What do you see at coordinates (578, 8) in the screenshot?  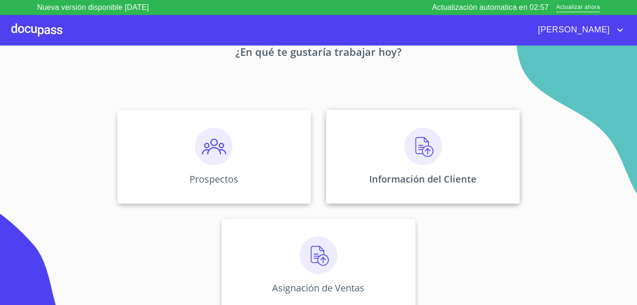 I see `span: Actualizar ahora` at bounding box center [578, 8].